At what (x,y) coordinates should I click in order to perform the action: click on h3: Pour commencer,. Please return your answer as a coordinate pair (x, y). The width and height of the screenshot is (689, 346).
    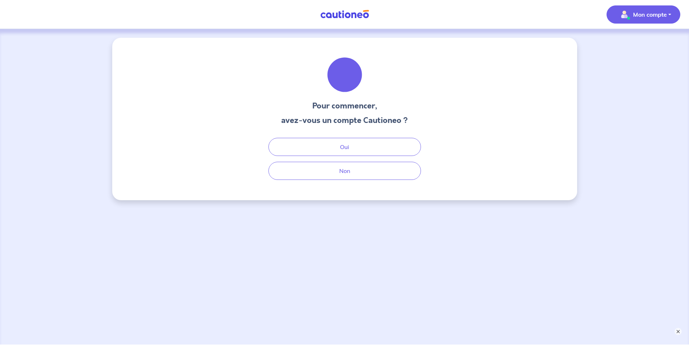
    Looking at the image, I should click on (344, 106).